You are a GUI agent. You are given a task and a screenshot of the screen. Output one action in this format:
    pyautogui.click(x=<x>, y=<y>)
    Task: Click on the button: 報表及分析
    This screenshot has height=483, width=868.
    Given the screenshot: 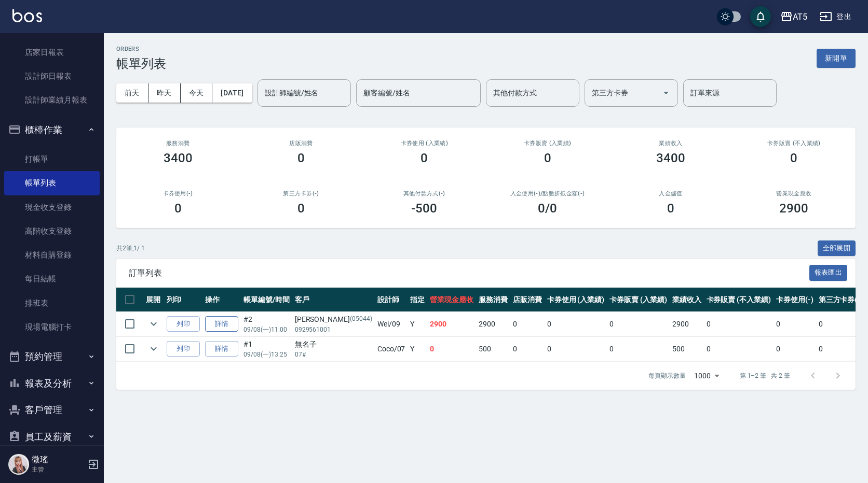 What is the action you would take?
    pyautogui.click(x=52, y=383)
    